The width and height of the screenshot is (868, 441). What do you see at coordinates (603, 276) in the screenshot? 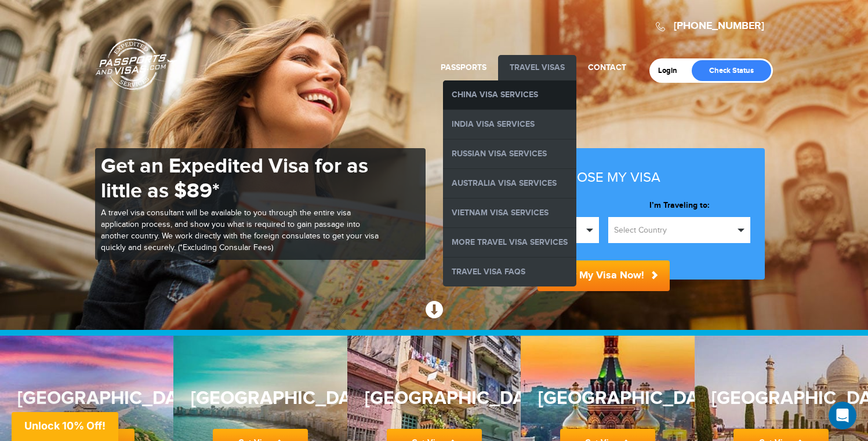
I see `button: Order My Visa Now!` at bounding box center [603, 276].